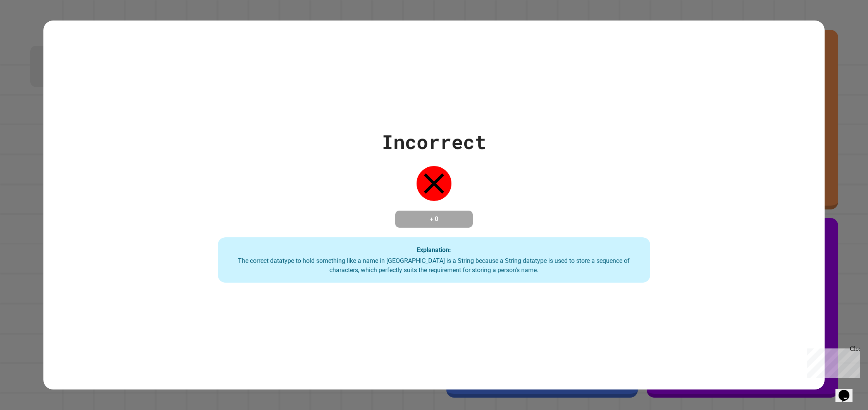  Describe the element at coordinates (434, 142) in the screenshot. I see `div: Incorrect` at that location.